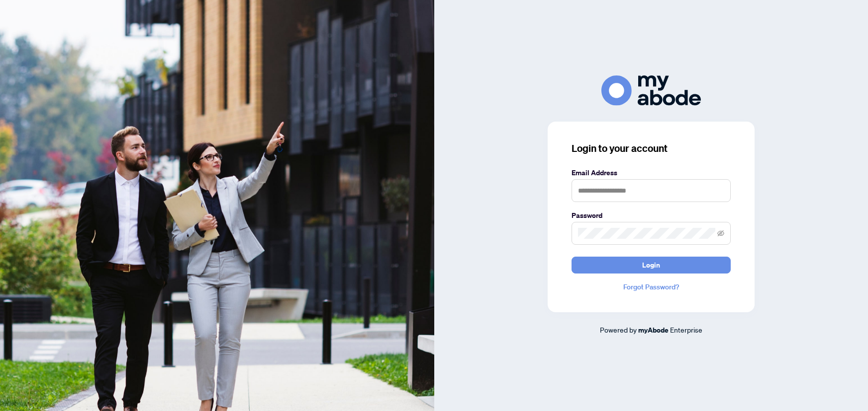  What do you see at coordinates (653, 330) in the screenshot?
I see `a: myAbode` at bounding box center [653, 330].